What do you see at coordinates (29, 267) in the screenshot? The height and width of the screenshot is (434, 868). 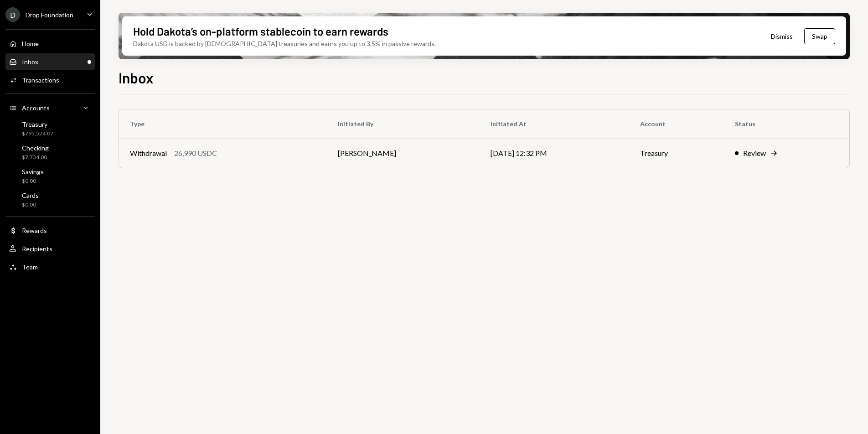 I see `div: Team` at bounding box center [29, 267].